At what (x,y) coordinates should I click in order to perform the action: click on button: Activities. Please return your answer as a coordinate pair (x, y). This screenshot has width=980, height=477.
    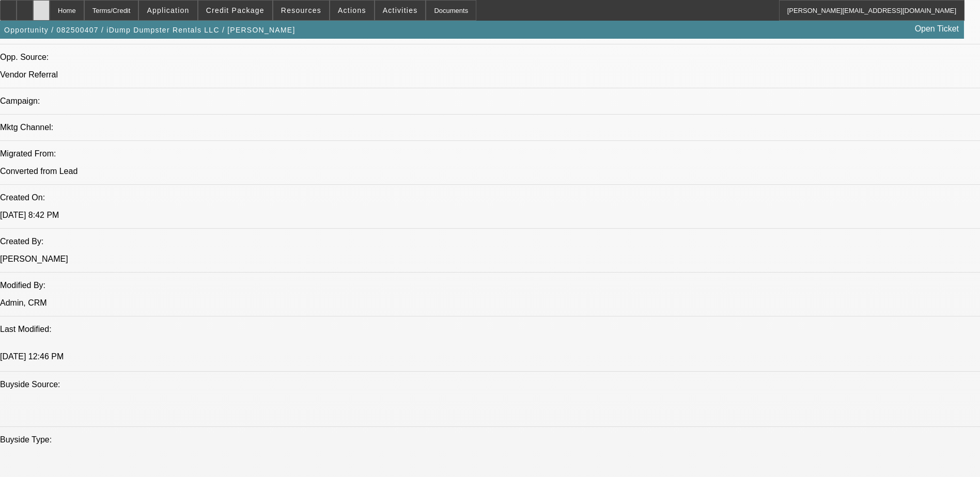
    Looking at the image, I should click on (400, 10).